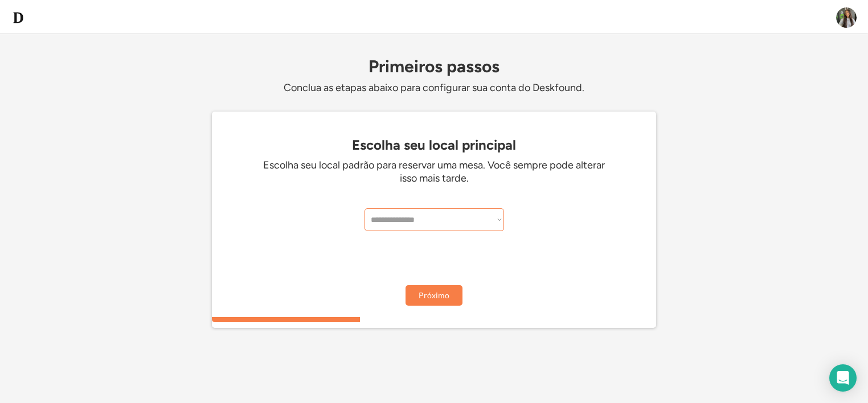  What do you see at coordinates (434, 144) in the screenshot?
I see `font: Escolha seu local principal` at bounding box center [434, 144].